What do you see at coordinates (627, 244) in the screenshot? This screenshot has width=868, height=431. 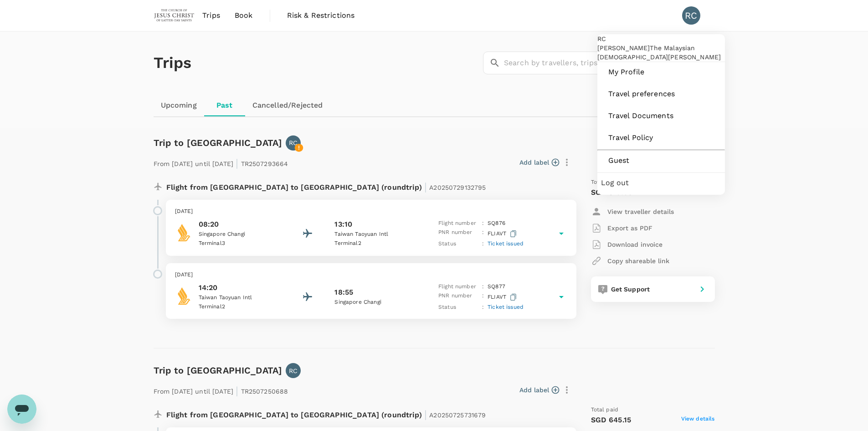 I see `button: Download invoice` at bounding box center [627, 244].